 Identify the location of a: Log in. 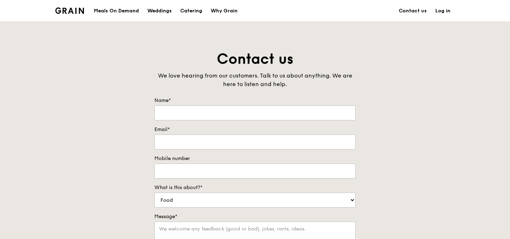
(443, 11).